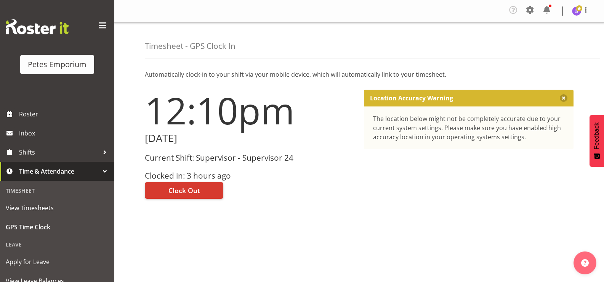 The width and height of the screenshot is (604, 282). I want to click on img: Rosterit website logo, so click(37, 27).